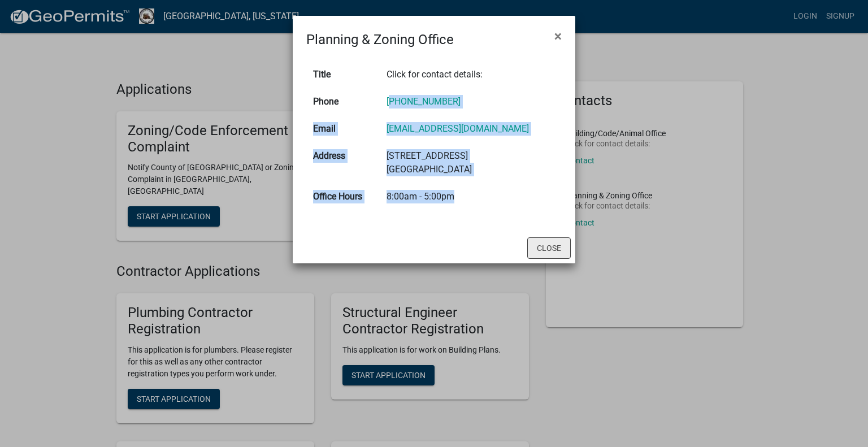  Describe the element at coordinates (471, 197) in the screenshot. I see `div: 8:00am - 5:00pm` at that location.